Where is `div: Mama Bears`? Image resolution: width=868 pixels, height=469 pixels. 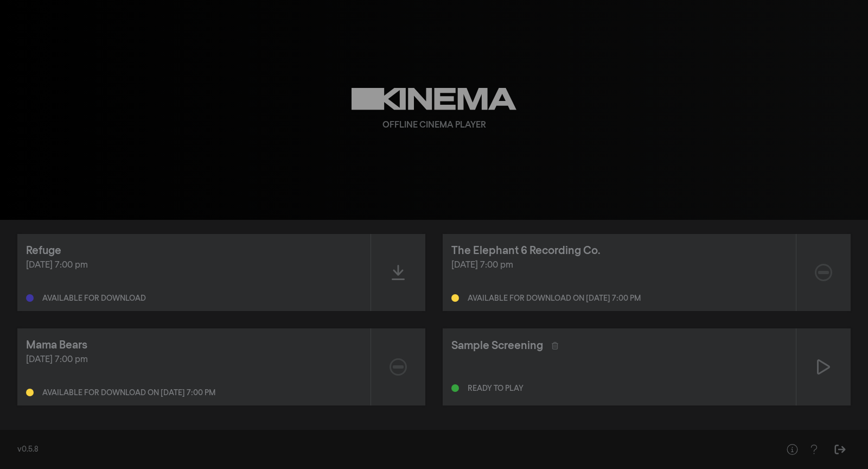 div: Mama Bears is located at coordinates (57, 345).